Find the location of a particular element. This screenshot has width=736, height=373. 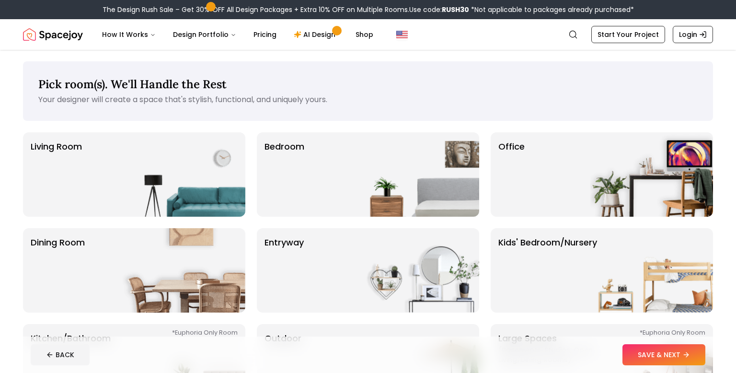

span: Pick room(s). We'll Handle the Rest is located at coordinates (132, 84).